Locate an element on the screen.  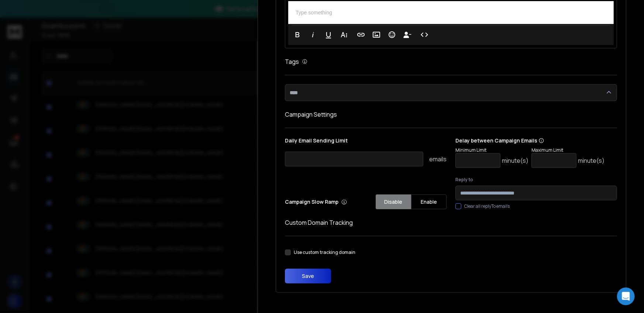
p: Maximum Limit is located at coordinates (568, 150).